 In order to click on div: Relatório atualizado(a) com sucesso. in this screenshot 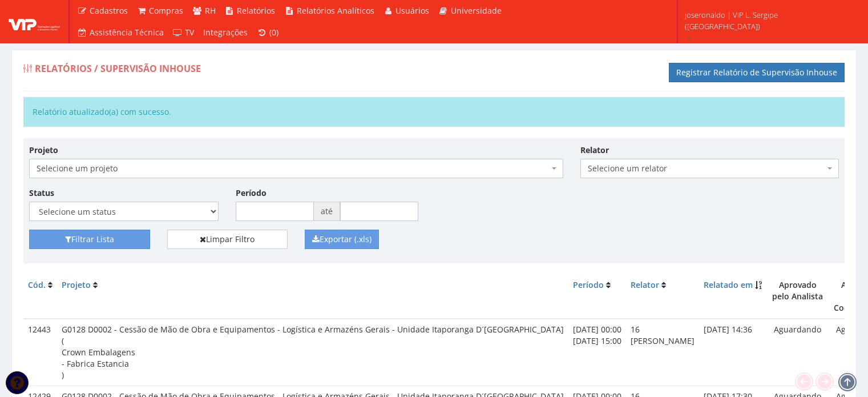, I will do `click(433, 111)`.